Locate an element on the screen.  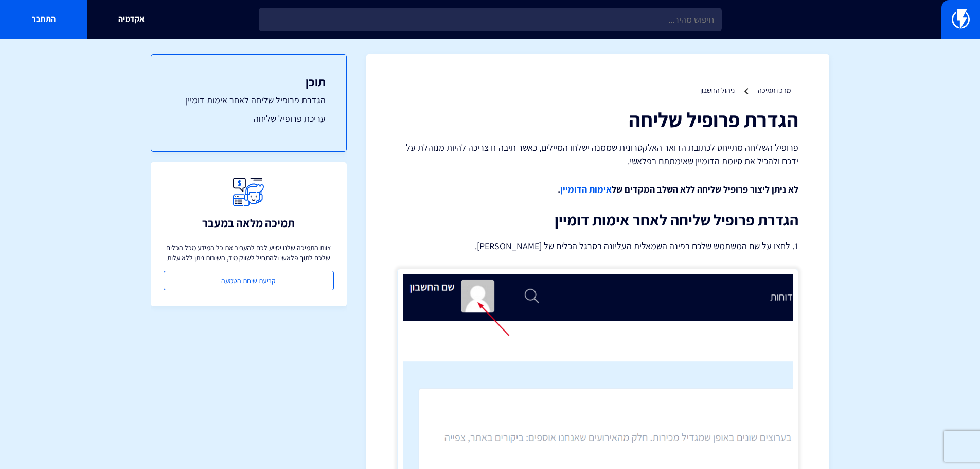
a: אימות הדומיין is located at coordinates (586, 189).